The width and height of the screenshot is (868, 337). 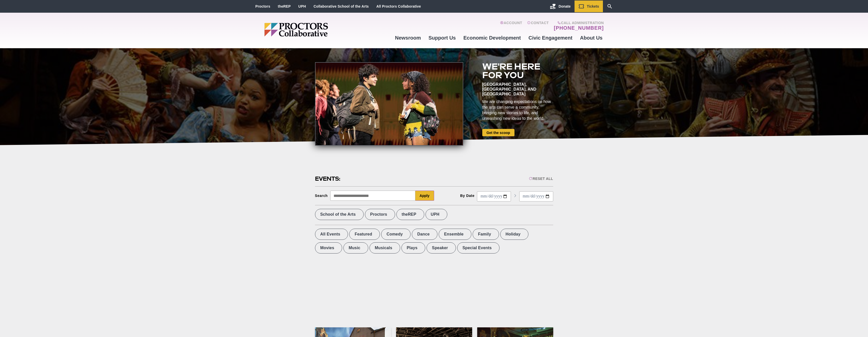 What do you see at coordinates (441, 248) in the screenshot?
I see `label: Speaker` at bounding box center [441, 248].